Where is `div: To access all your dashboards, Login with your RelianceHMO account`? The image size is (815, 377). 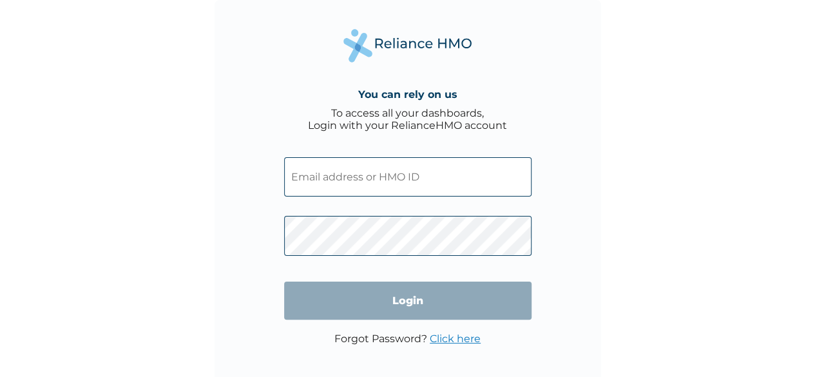
div: To access all your dashboards, Login with your RelianceHMO account is located at coordinates (407, 119).